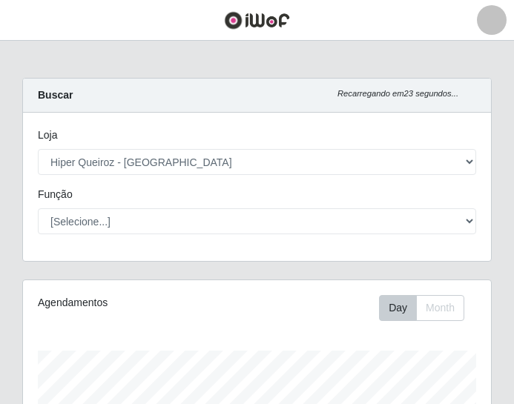 The width and height of the screenshot is (514, 404). Describe the element at coordinates (55, 95) in the screenshot. I see `strong: Buscar` at that location.